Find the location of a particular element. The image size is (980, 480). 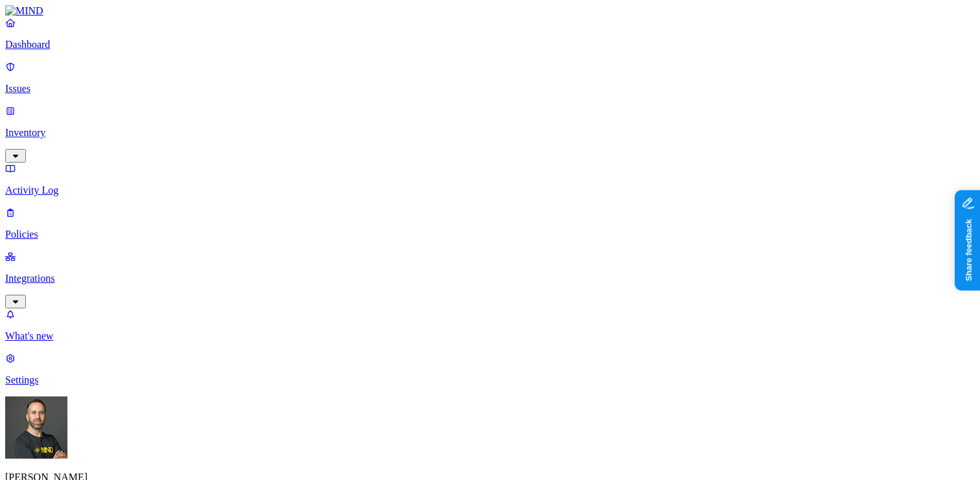

p: Activity Log is located at coordinates (490, 190).